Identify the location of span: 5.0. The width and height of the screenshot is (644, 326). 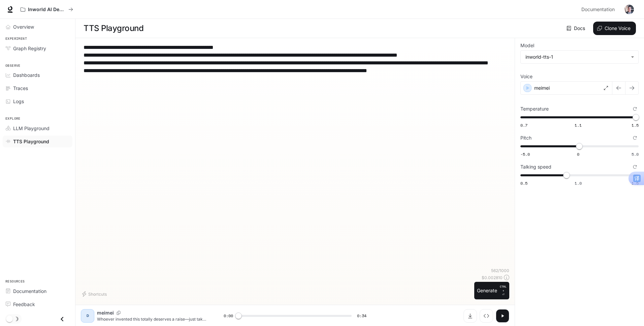
(635, 154).